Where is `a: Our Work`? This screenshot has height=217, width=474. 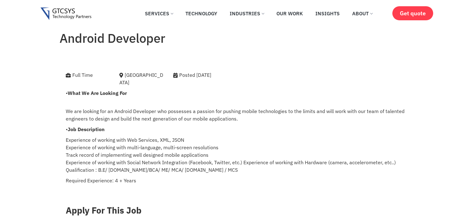
a: Our Work is located at coordinates (289, 13).